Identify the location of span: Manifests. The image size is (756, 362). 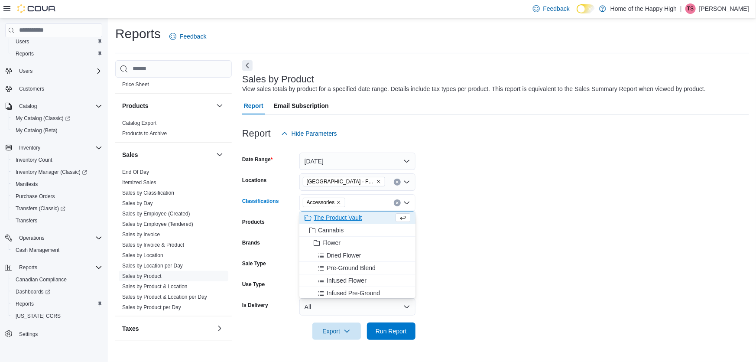
(26, 184).